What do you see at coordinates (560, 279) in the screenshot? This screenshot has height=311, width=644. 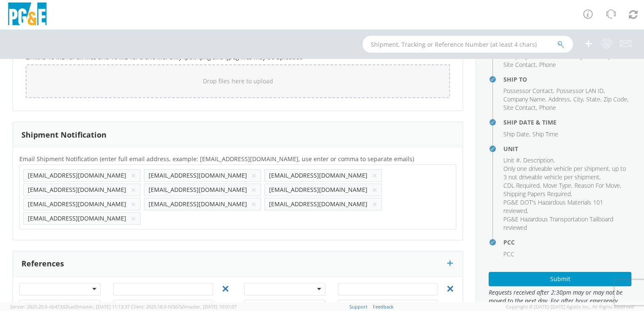 I see `button: Submit` at bounding box center [560, 279].